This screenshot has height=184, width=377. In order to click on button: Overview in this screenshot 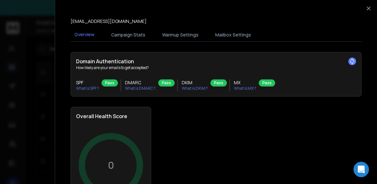, I will do `click(85, 35)`.